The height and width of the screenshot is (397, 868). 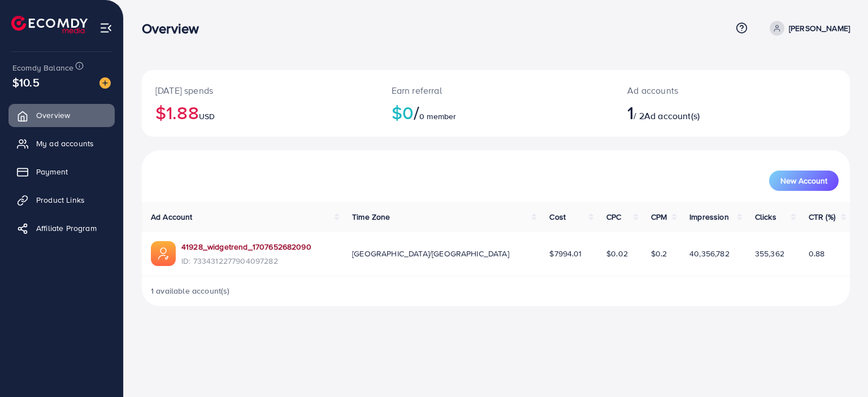 What do you see at coordinates (672, 115) in the screenshot?
I see `span: Ad account(s)` at bounding box center [672, 115].